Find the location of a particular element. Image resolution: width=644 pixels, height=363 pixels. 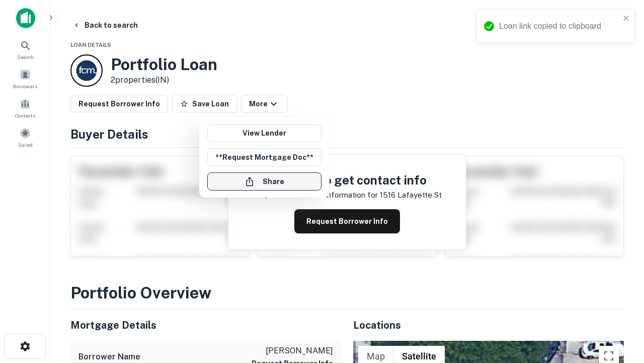

button: Share is located at coordinates (264, 181).